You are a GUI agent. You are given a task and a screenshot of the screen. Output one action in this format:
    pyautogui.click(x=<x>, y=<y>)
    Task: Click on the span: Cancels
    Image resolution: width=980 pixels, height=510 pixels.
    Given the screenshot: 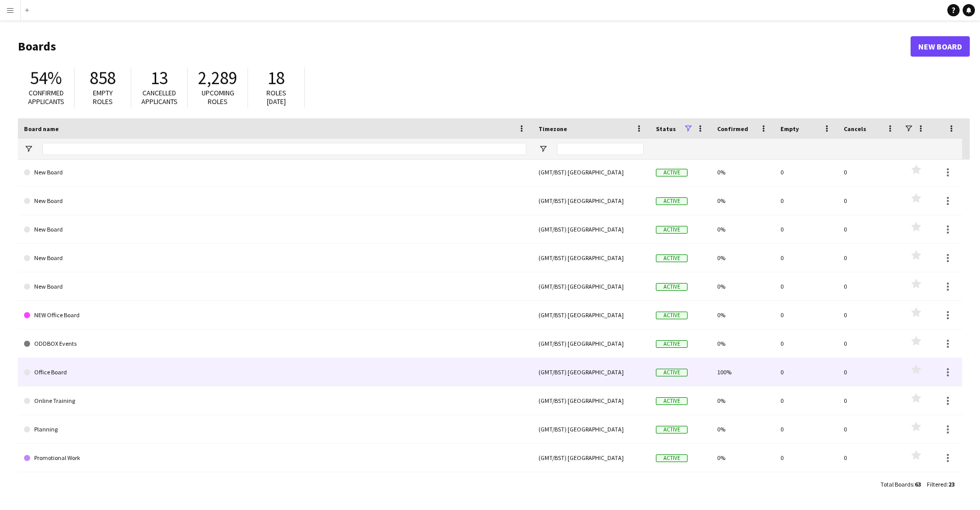 What is the action you would take?
    pyautogui.click(x=855, y=129)
    